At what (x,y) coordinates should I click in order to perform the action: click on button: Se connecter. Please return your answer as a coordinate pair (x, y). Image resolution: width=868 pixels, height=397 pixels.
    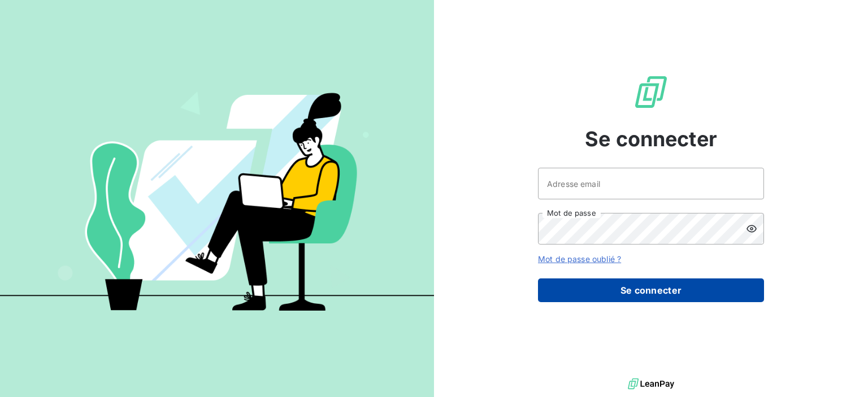
    Looking at the image, I should click on (651, 290).